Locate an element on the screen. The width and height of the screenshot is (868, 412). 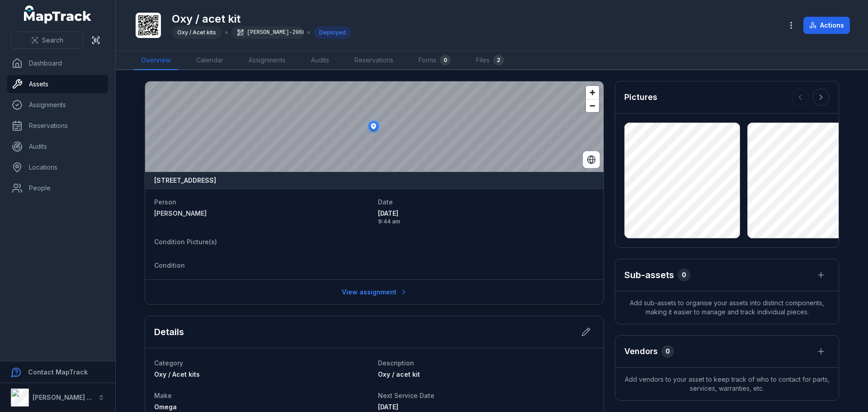
strong: Contact MapTrack is located at coordinates (58, 372).